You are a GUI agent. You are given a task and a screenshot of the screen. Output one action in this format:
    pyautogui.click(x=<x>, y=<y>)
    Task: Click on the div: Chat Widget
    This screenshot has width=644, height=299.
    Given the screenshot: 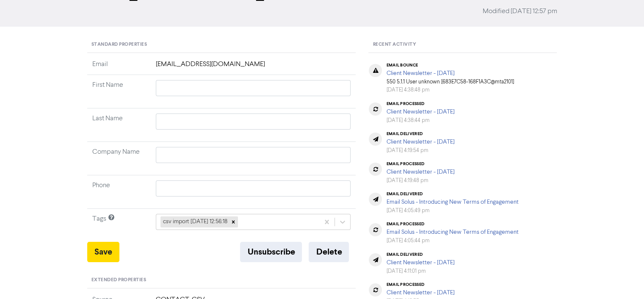 What is the action you would take?
    pyautogui.click(x=623, y=279)
    